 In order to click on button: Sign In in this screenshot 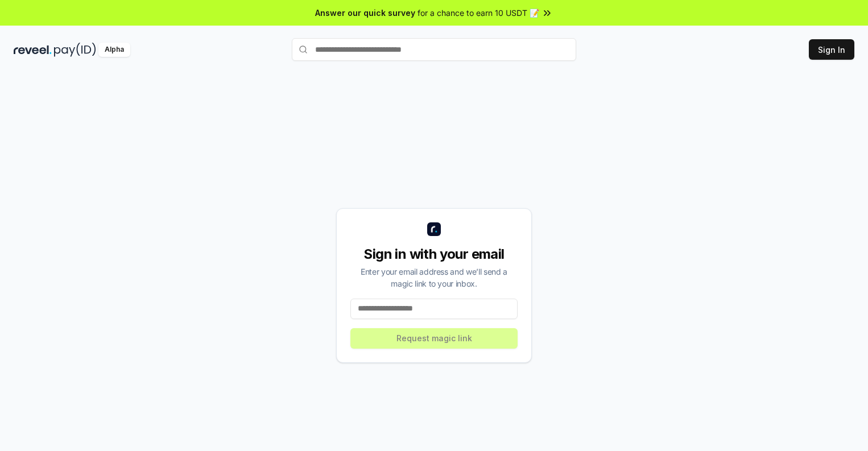, I will do `click(832, 49)`.